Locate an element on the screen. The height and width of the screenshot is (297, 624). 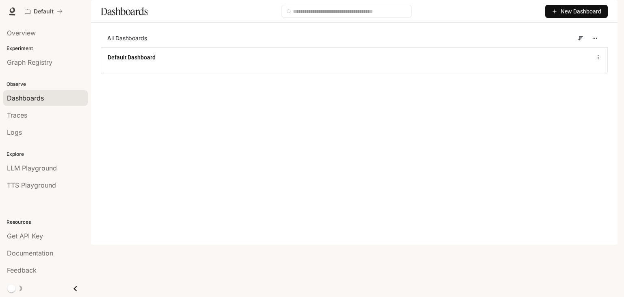
button: New Dashboard is located at coordinates (577, 11).